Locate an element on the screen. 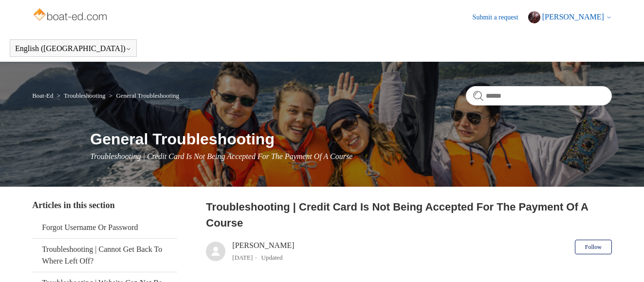 This screenshot has width=644, height=282. span: Troubleshooting | Credit Card Is Not Being Accepted For The Payment Of A Course is located at coordinates (221, 157).